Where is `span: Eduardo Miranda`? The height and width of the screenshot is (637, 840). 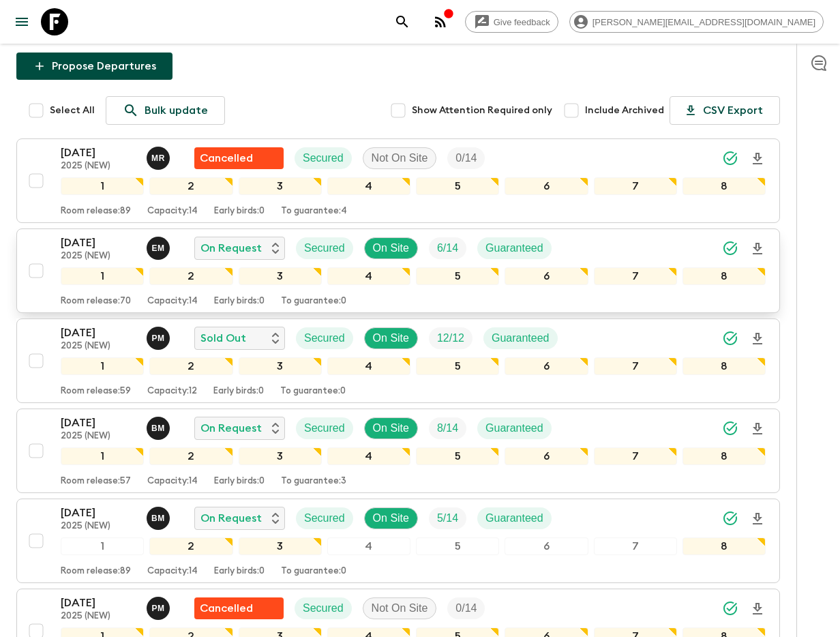
span: Eduardo Miranda is located at coordinates (160, 246).